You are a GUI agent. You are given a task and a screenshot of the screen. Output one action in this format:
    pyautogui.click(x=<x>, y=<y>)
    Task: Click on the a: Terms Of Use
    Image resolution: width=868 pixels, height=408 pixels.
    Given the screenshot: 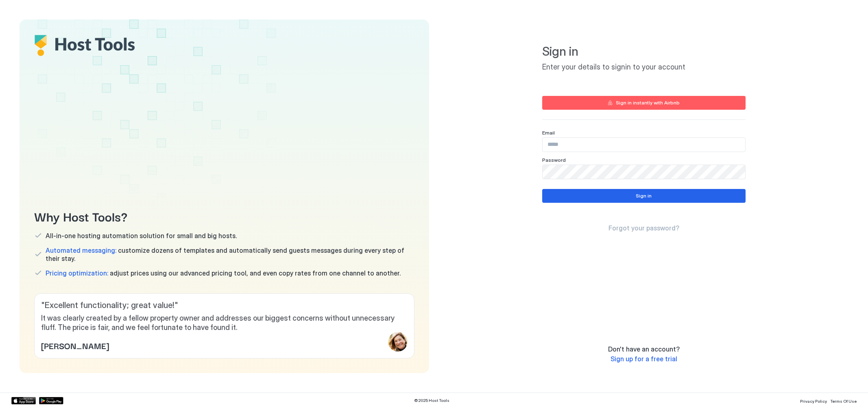 What is the action you would take?
    pyautogui.click(x=843, y=400)
    